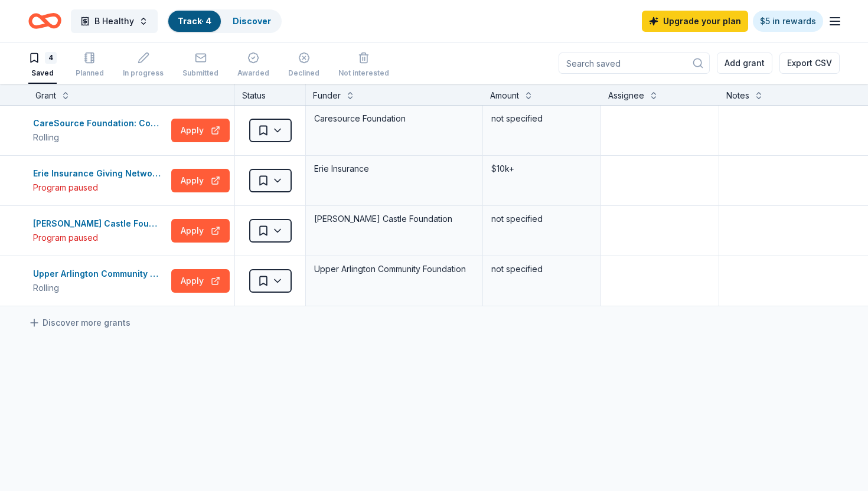 This screenshot has width=868, height=491. Describe the element at coordinates (79, 323) in the screenshot. I see `a: Discover more grants` at that location.